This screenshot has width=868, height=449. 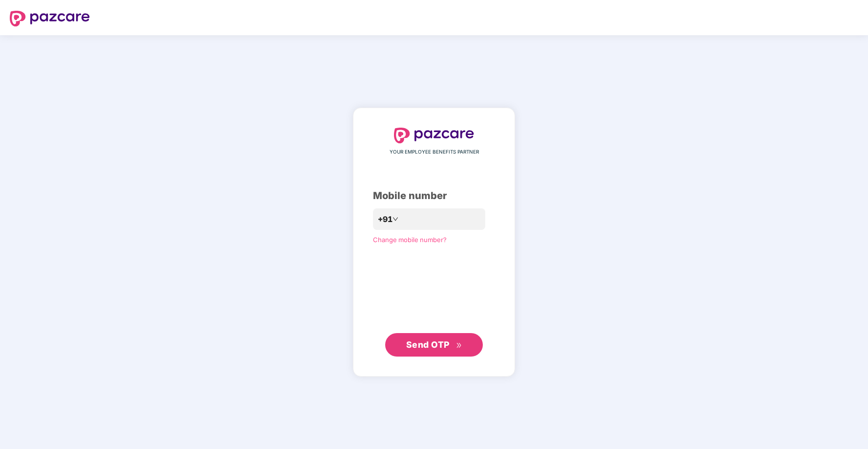 What do you see at coordinates (410, 240) in the screenshot?
I see `span: Change mobile number?` at bounding box center [410, 240].